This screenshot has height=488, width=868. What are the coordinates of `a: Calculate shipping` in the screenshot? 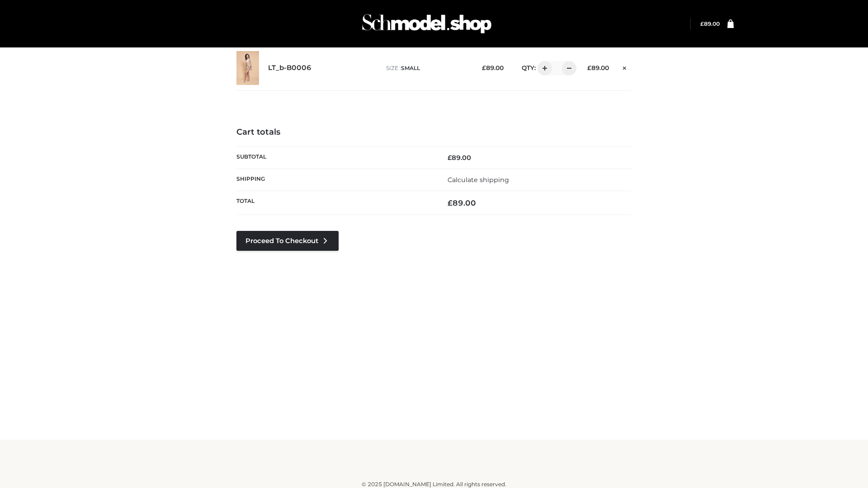 It's located at (478, 180).